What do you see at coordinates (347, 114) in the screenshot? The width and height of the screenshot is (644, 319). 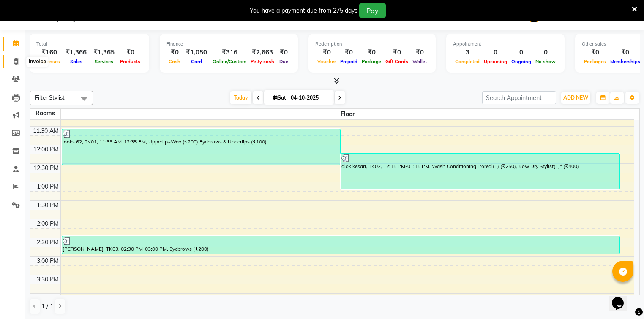 I see `span: Floor` at bounding box center [347, 114].